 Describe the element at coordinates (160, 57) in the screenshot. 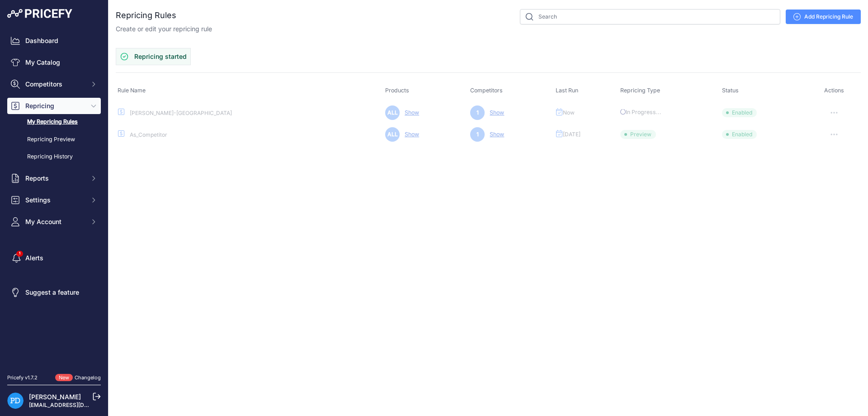

I see `h3: Repricing started` at that location.